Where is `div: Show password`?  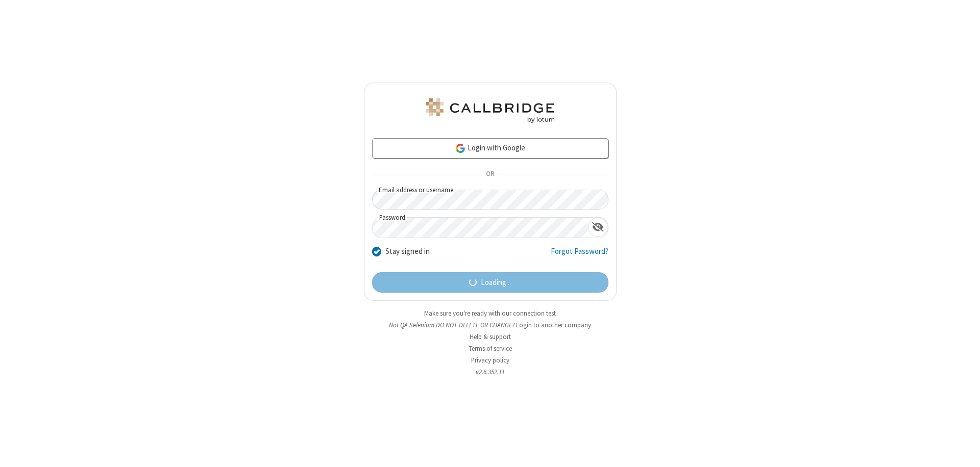 div: Show password is located at coordinates (598, 227).